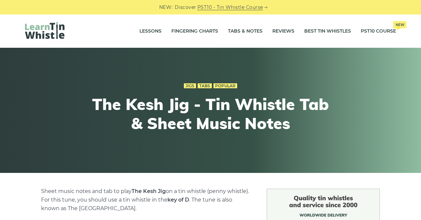 This screenshot has width=421, height=220. What do you see at coordinates (178, 199) in the screenshot?
I see `strong: key of D` at bounding box center [178, 199].